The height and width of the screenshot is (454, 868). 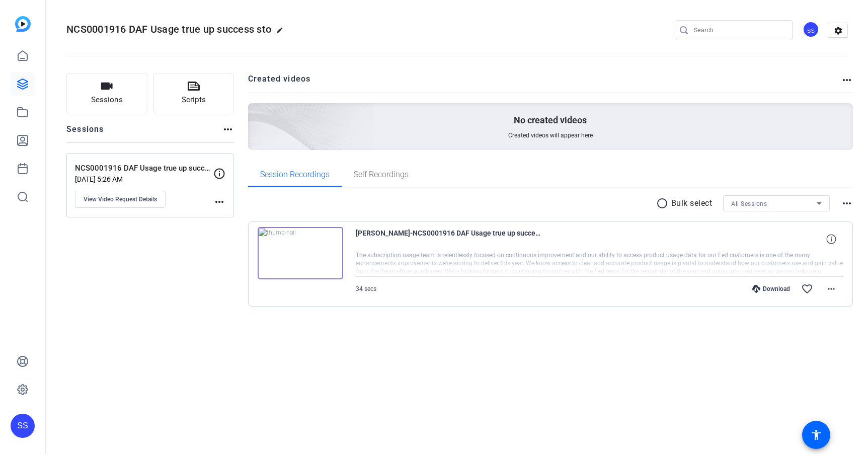 What do you see at coordinates (169, 29) in the screenshot?
I see `span: NCS0001916 DAF Usage true up success sto` at bounding box center [169, 29].